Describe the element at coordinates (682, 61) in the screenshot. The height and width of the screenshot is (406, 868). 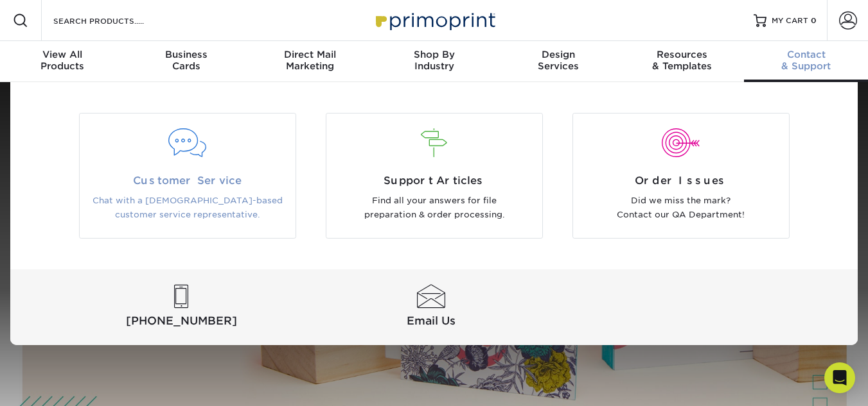
I see `div: & Templates` at that location.